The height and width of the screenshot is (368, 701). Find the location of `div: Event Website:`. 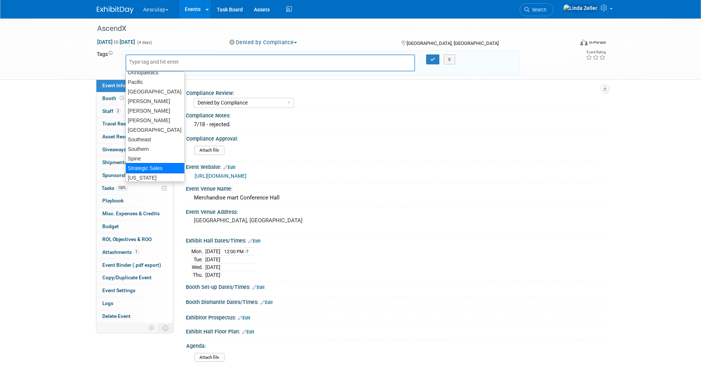

div: Event Website: is located at coordinates (395, 166).